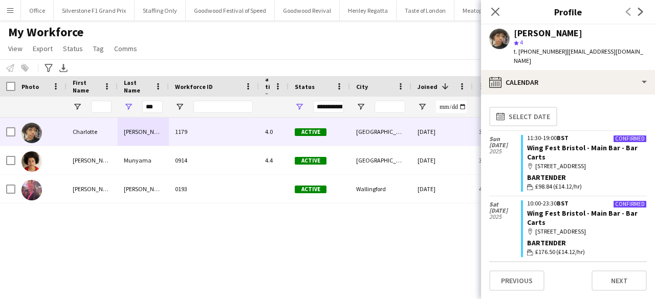 The width and height of the screenshot is (655, 299). Describe the element at coordinates (558, 187) in the screenshot. I see `span: £98.84 (£14.12/hr)` at that location.